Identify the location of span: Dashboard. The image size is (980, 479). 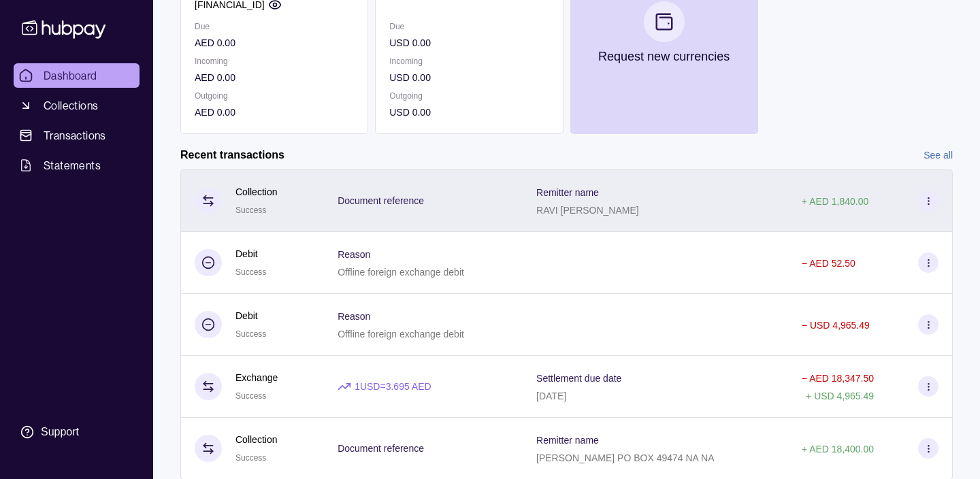
(70, 75).